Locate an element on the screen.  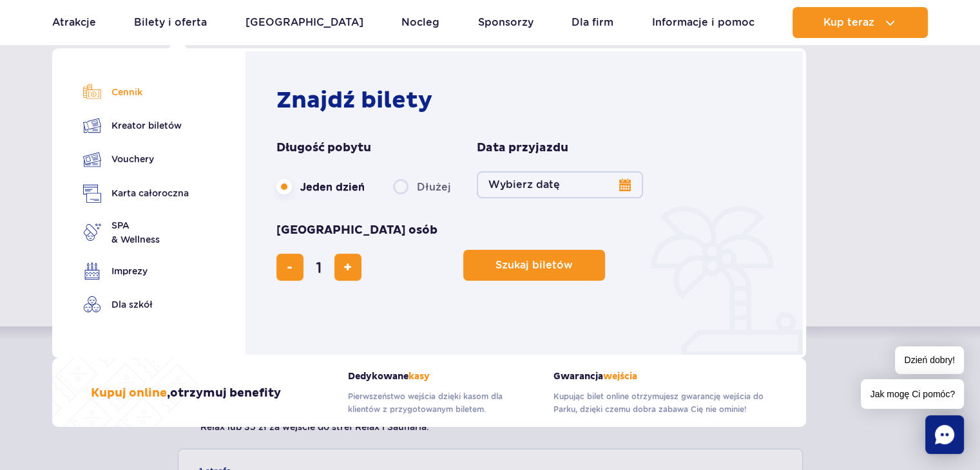
a: Nocleg is located at coordinates (420, 22).